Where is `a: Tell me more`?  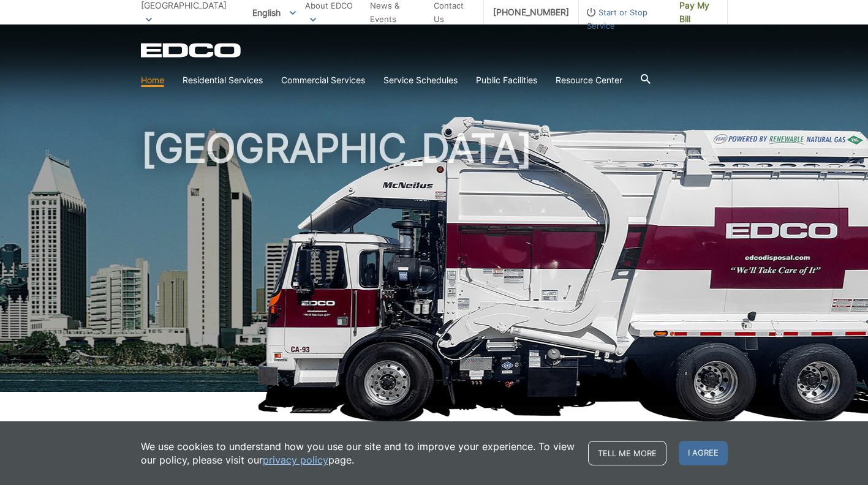
a: Tell me more is located at coordinates (628, 453).